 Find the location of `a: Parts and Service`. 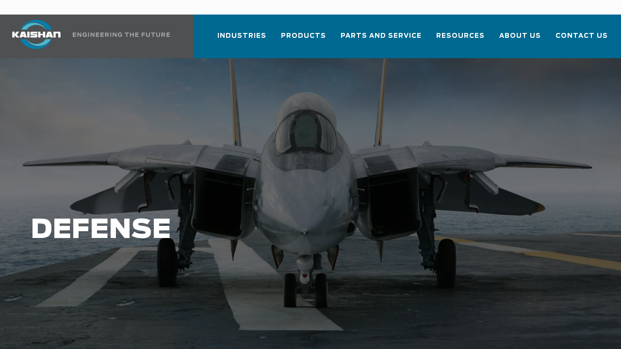

a: Parts and Service is located at coordinates (381, 40).